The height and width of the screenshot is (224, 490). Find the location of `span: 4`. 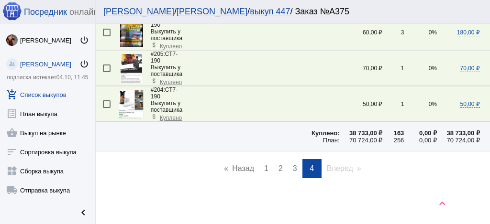

span: 4 is located at coordinates (311, 168).